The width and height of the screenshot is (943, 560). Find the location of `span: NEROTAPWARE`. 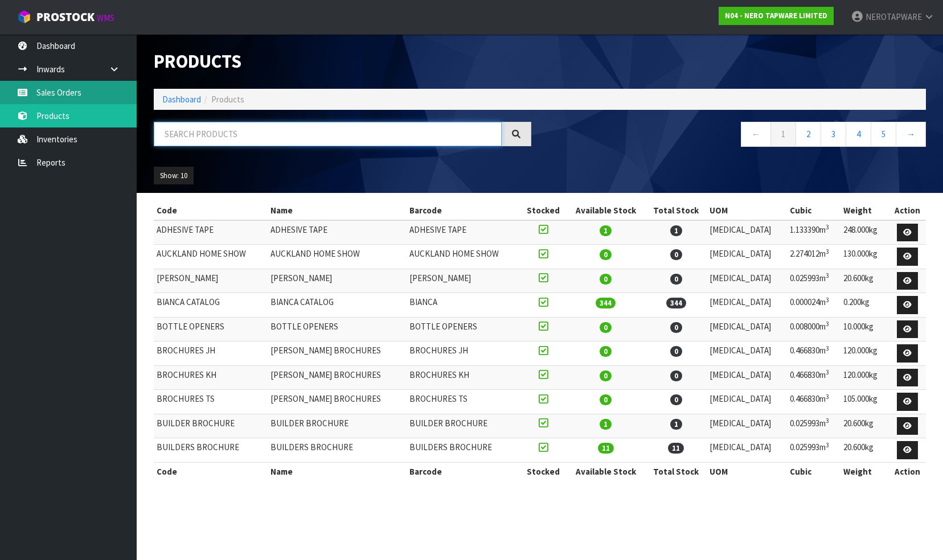

span: NEROTAPWARE is located at coordinates (893, 17).